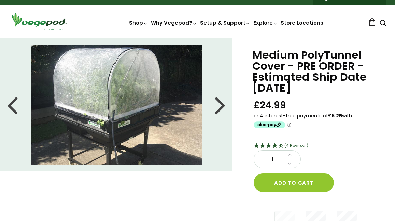 The height and width of the screenshot is (221, 395). Describe the element at coordinates (383, 24) in the screenshot. I see `a: Search` at that location.